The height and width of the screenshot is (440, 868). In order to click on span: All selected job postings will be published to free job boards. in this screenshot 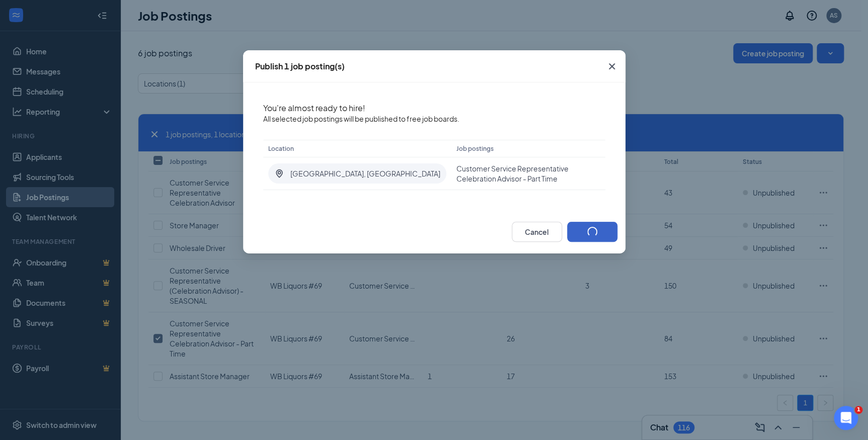, I will do `click(434, 119)`.